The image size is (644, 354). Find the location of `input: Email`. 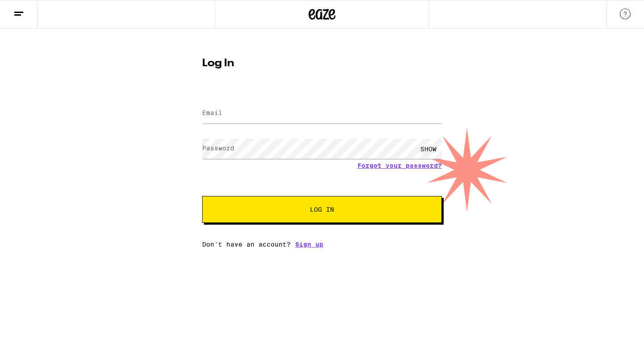

input: Email is located at coordinates (322, 113).